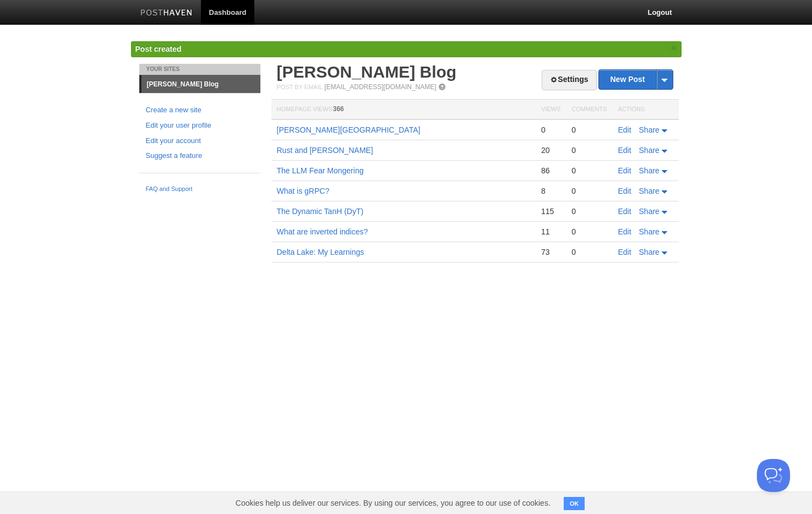 The width and height of the screenshot is (812, 514). Describe the element at coordinates (589, 110) in the screenshot. I see `th: Comments` at that location.